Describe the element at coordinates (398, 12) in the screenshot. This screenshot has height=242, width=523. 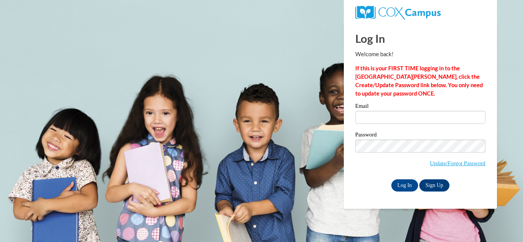
I see `a: COX Campus` at that location.